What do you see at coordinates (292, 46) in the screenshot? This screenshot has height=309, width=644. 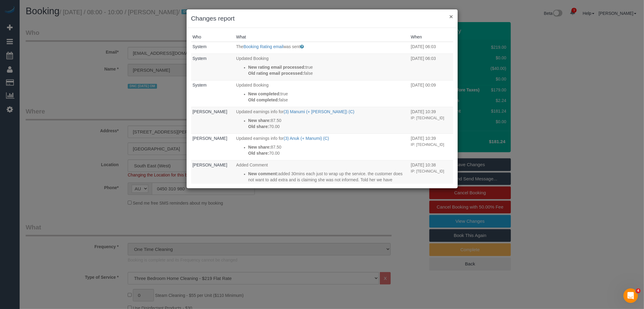 I see `span: was sent` at bounding box center [292, 46].